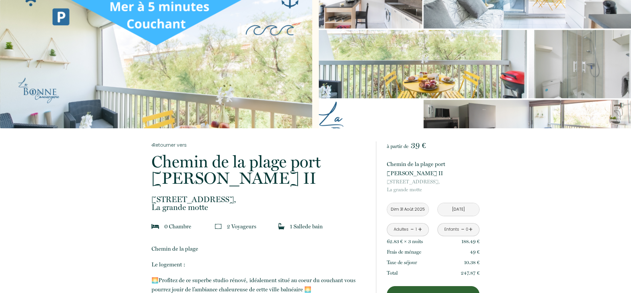 The width and height of the screenshot is (631, 293). What do you see at coordinates (458, 210) in the screenshot?
I see `input: Départ` at bounding box center [458, 210].